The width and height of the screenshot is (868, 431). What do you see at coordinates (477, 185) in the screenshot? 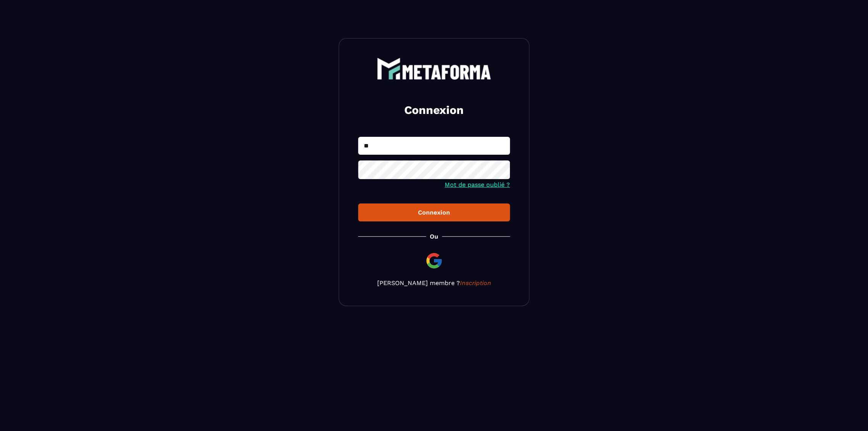
I see `a: Mot de passe oublié ?` at bounding box center [477, 185].